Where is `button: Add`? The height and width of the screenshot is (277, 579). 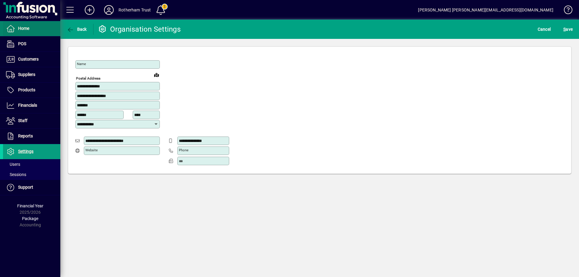
button: Add is located at coordinates (90, 10).